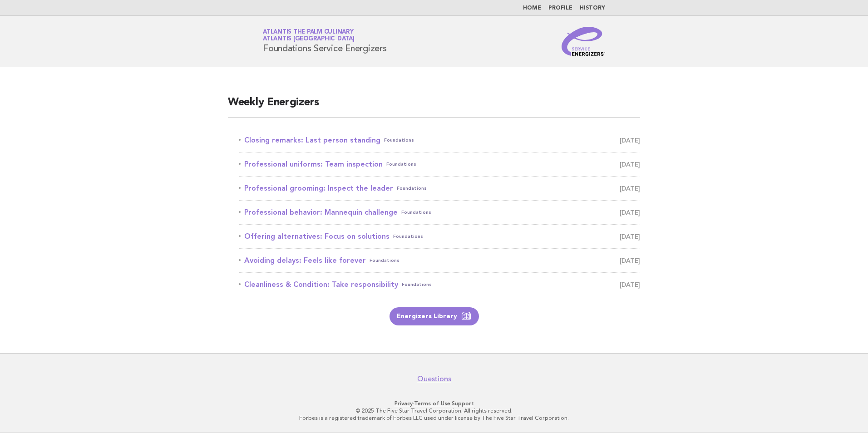  What do you see at coordinates (583, 41) in the screenshot?
I see `img: Service Energizers` at bounding box center [583, 41].